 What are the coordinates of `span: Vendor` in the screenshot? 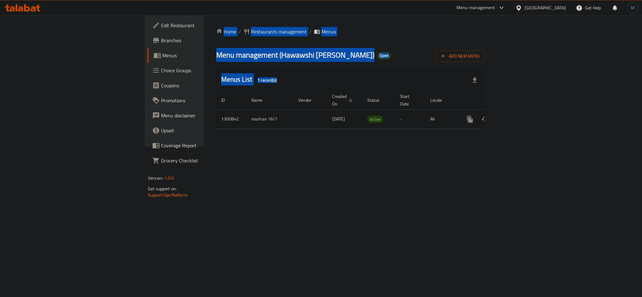 It's located at (309, 100).